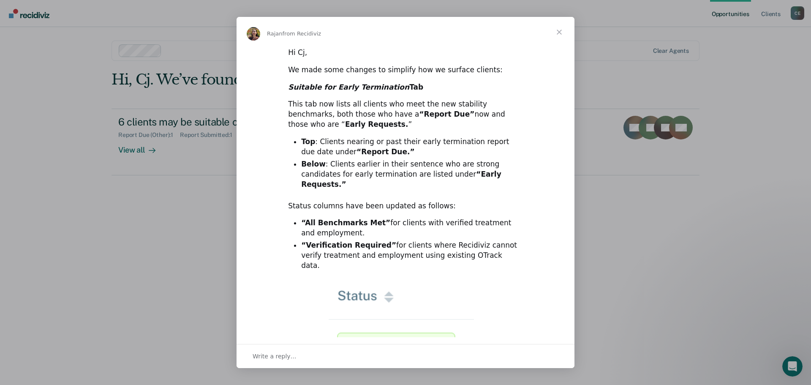 Image resolution: width=811 pixels, height=385 pixels. Describe the element at coordinates (412, 255) in the screenshot. I see `li: for clients where Recidiviz cannot verify treatment and employment using existing OTrack data.` at that location.